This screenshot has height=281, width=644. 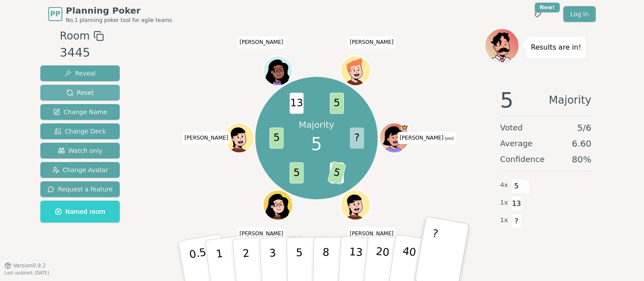 I want to click on span: Request a feature, so click(x=80, y=189).